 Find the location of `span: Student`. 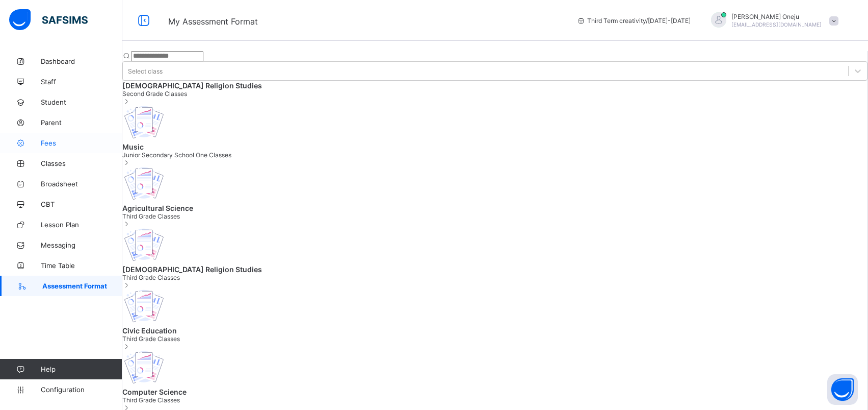

span: Student is located at coordinates (82, 102).